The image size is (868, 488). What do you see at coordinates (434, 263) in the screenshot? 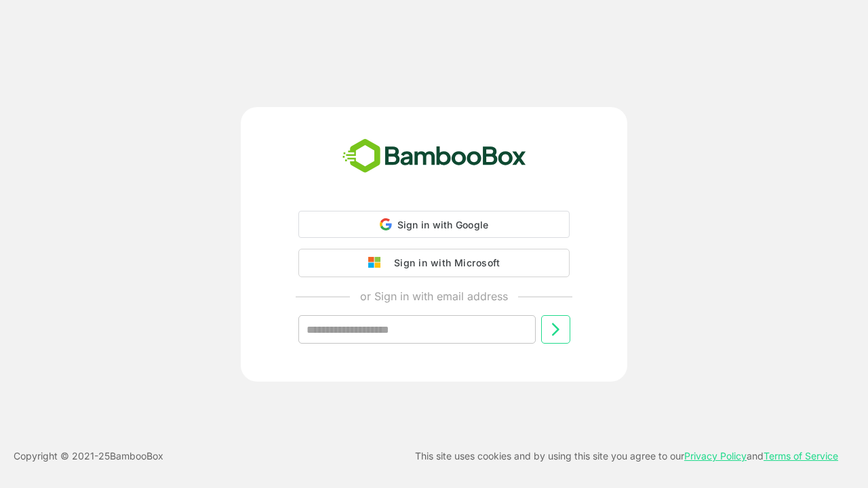
I see `button: Sign in with Microsoft` at bounding box center [434, 263].